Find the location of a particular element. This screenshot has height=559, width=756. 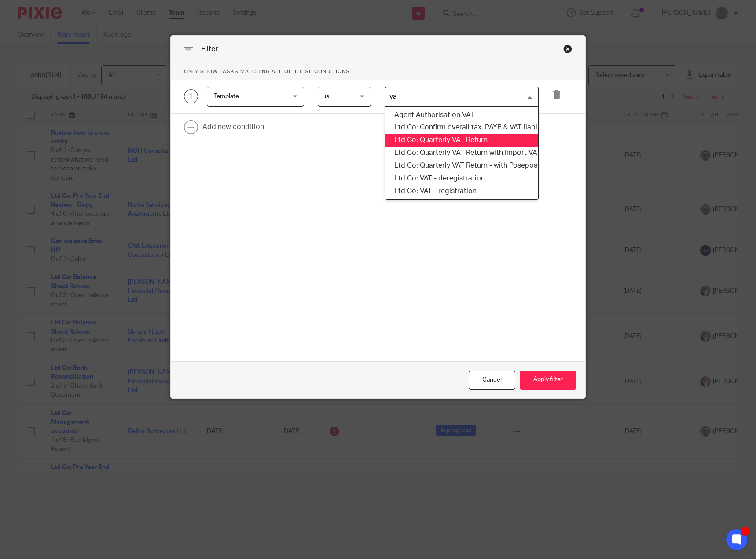

span: Template is located at coordinates (226, 96).